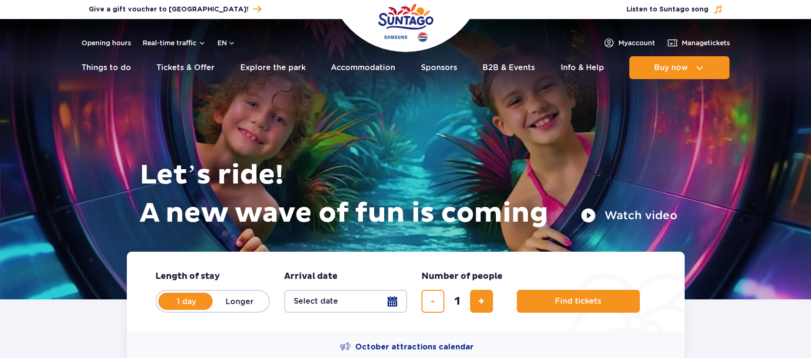  Describe the element at coordinates (433, 301) in the screenshot. I see `button: remove ticket` at that location.